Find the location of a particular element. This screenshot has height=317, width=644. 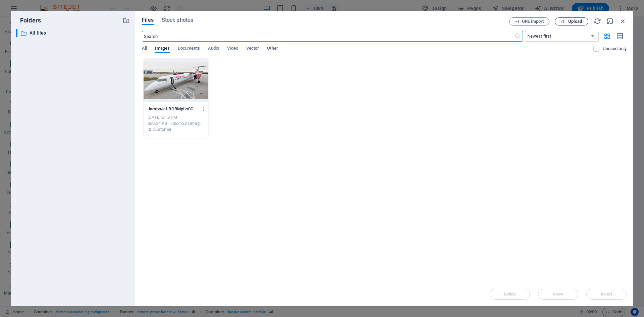

span: URL import is located at coordinates (532, 21).